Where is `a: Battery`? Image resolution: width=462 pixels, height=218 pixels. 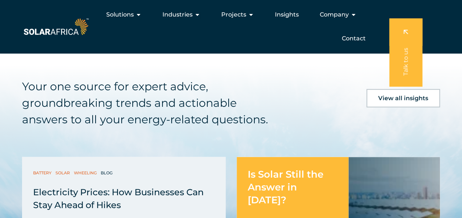
a: Battery is located at coordinates (43, 173).